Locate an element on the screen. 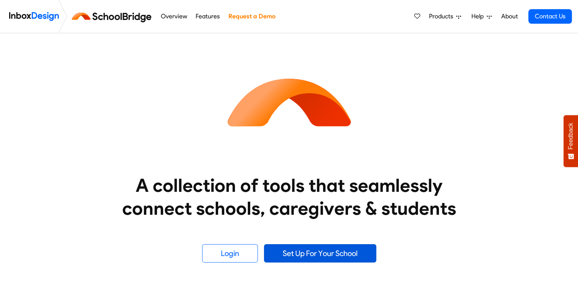 This screenshot has width=578, height=282. img: icon_schoolbridge.svg is located at coordinates (289, 102).